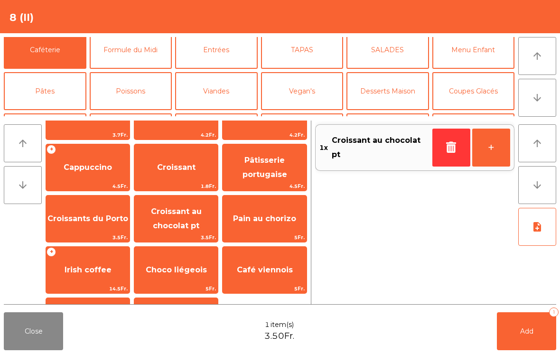 The width and height of the screenshot is (560, 354). I want to click on button: Cocktails, so click(473, 132).